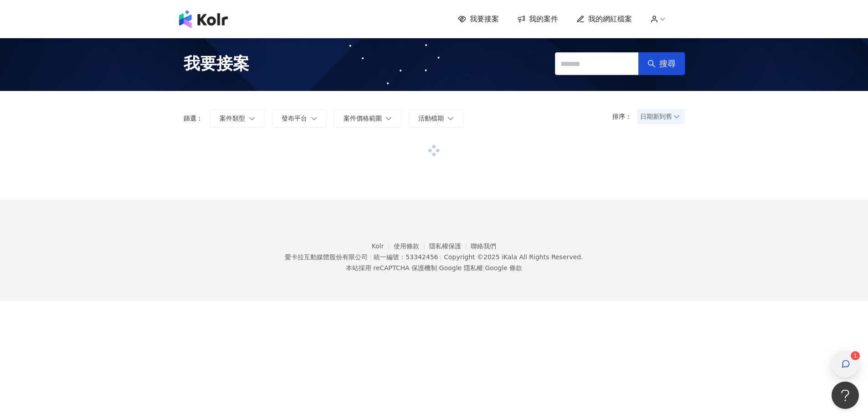 This screenshot has width=868, height=418. What do you see at coordinates (237, 119) in the screenshot?
I see `button: 案件類型` at bounding box center [237, 119].